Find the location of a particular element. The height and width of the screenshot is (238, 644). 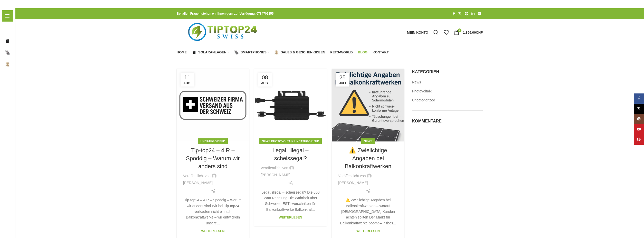

span: 11 is located at coordinates (187, 78).